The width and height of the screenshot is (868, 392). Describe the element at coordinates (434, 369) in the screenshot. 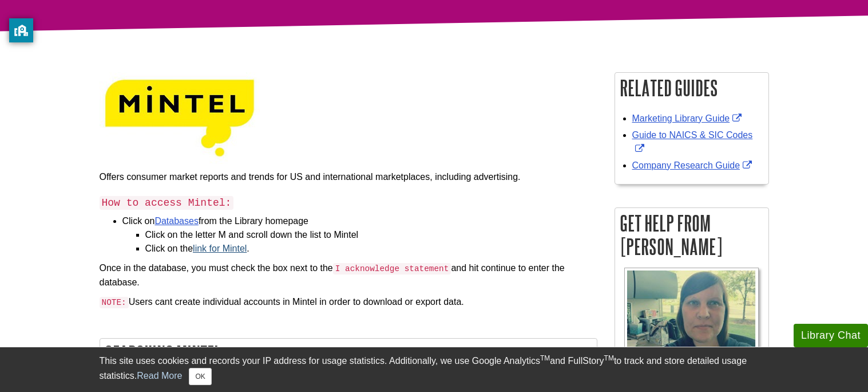

I see `div: This site uses cookies and records your IP address for usage statistics. Additionally, we use Goo...` at that location.